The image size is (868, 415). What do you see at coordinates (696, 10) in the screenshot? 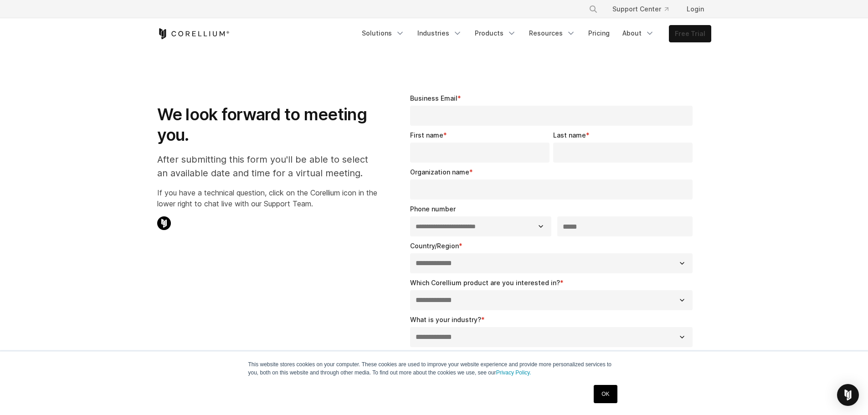
I see `a: Login` at bounding box center [696, 10].